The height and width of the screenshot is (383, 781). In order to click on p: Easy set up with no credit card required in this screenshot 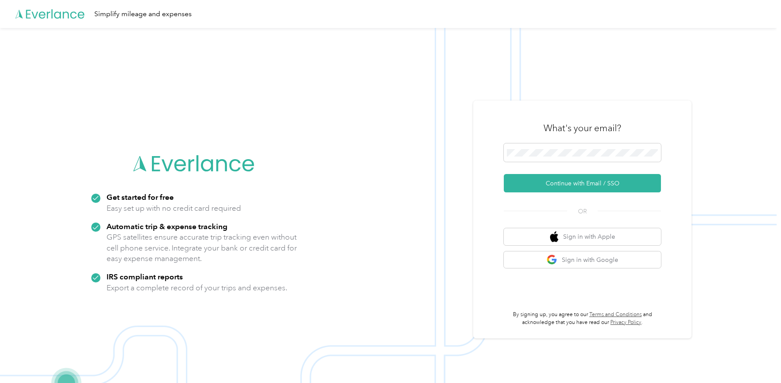, I will do `click(174, 208)`.